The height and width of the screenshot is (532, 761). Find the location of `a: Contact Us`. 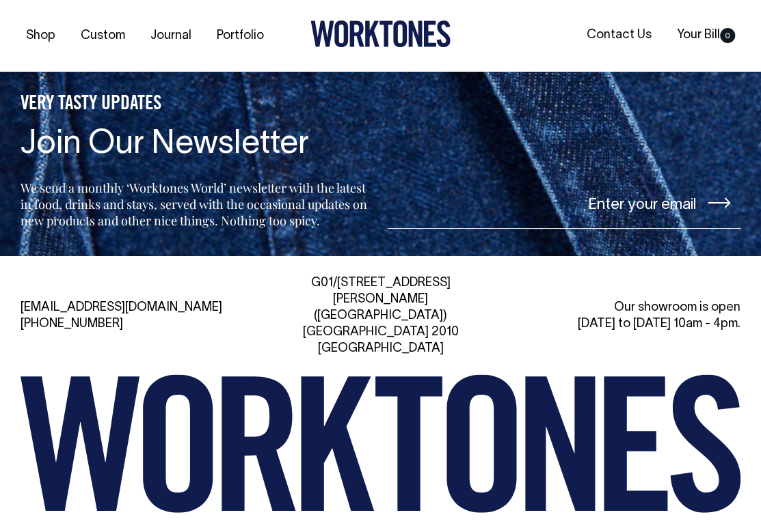

a: Contact Us is located at coordinates (619, 35).